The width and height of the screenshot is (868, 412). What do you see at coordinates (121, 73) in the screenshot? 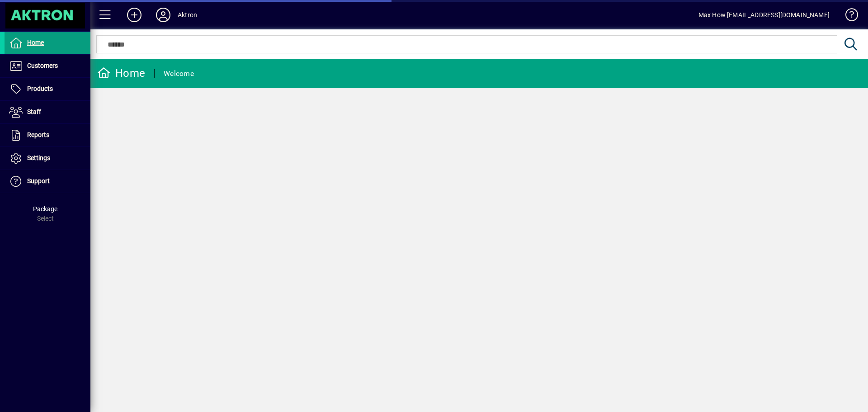
I see `div: Home` at bounding box center [121, 73].